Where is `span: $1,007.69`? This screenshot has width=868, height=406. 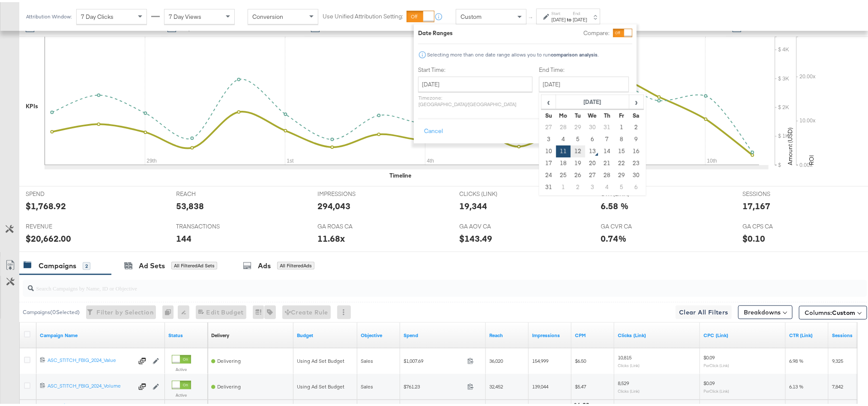 span: $1,007.69 is located at coordinates (434, 359).